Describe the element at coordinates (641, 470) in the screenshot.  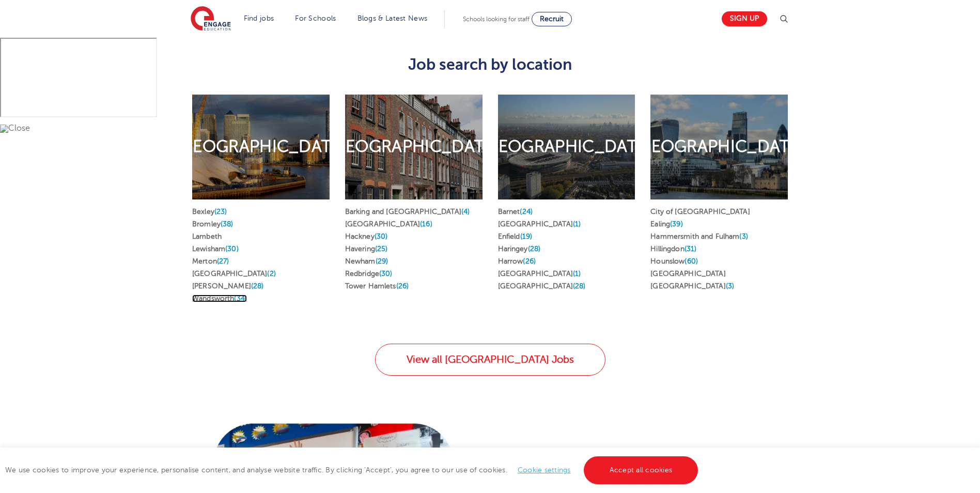
I see `a: Accept all cookies` at that location.